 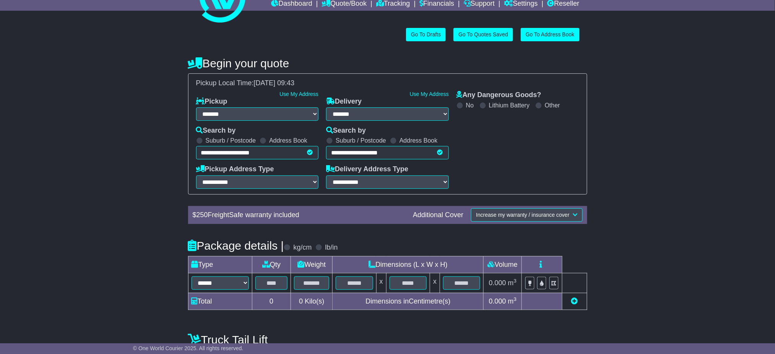 What do you see at coordinates (509, 105) in the screenshot?
I see `label: Lithium Battery` at bounding box center [509, 105].